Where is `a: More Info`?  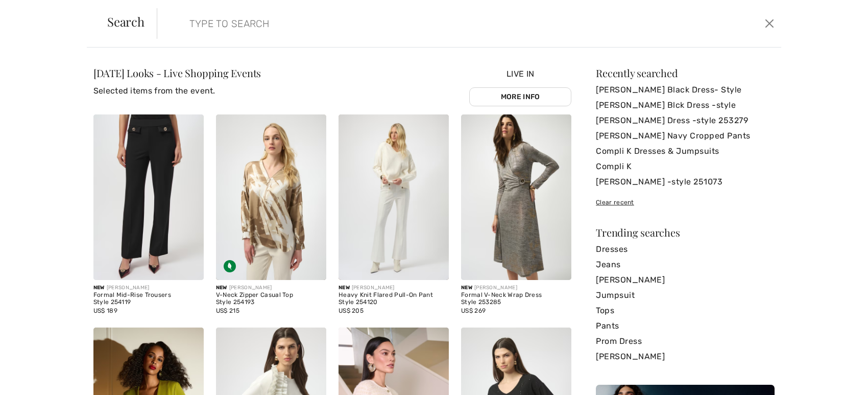
a: More Info is located at coordinates (520, 96).